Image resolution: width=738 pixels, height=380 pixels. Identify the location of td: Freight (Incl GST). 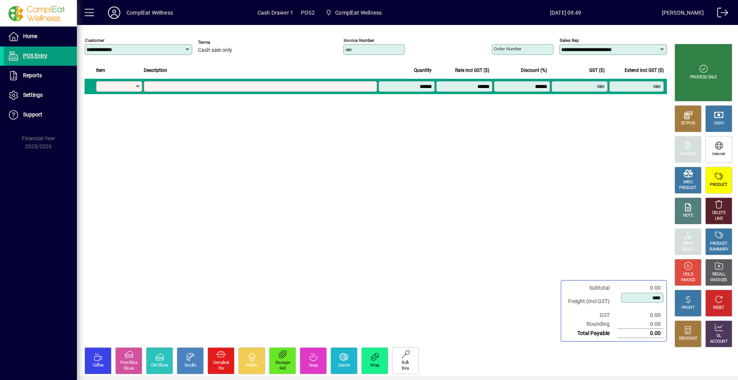
(591, 302).